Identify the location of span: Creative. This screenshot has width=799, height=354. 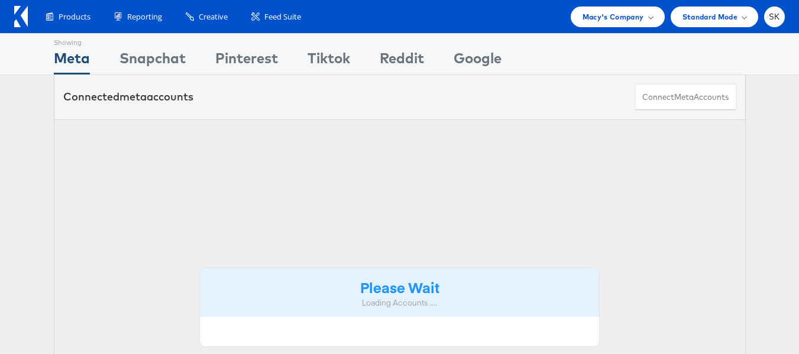
(213, 17).